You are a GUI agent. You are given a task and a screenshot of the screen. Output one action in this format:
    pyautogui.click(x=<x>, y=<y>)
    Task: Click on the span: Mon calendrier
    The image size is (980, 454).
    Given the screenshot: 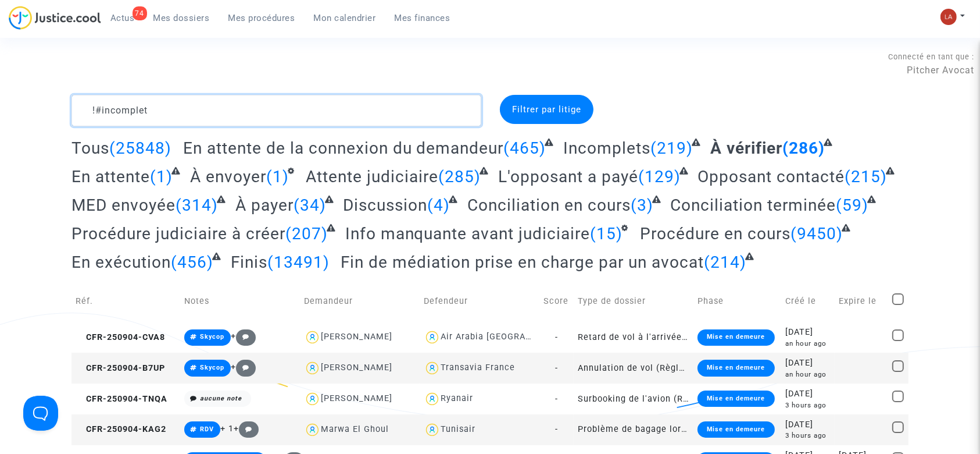 What is the action you would take?
    pyautogui.click(x=345, y=18)
    